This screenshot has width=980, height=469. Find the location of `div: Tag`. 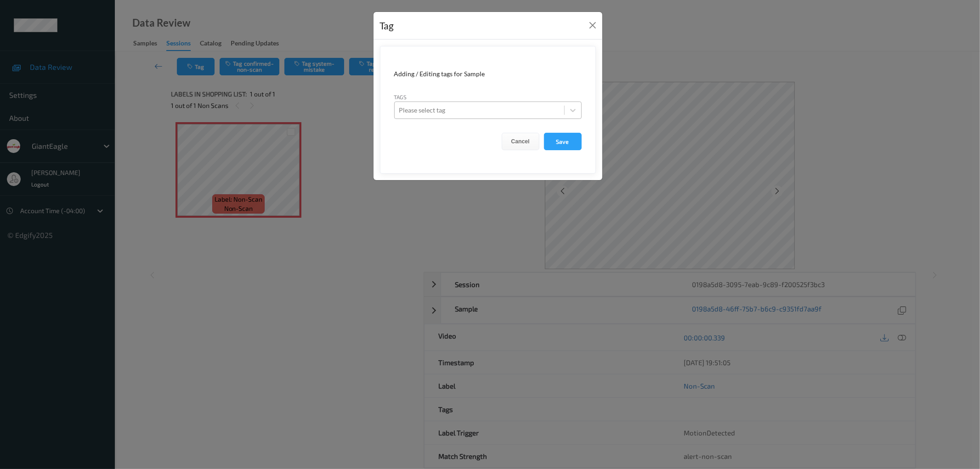

div: Tag is located at coordinates (387, 25).